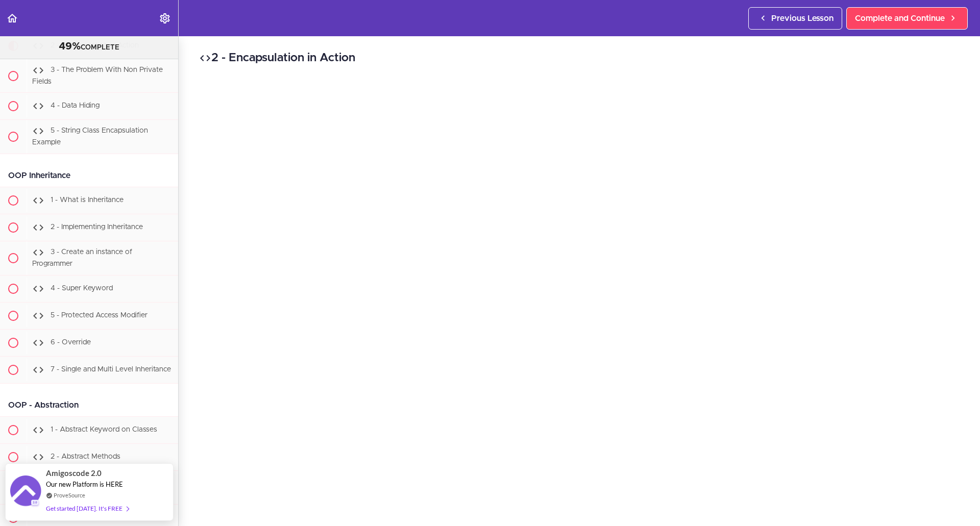 The height and width of the screenshot is (526, 980). Describe the element at coordinates (12, 18) in the screenshot. I see `svg: Back to course curriculum` at that location.